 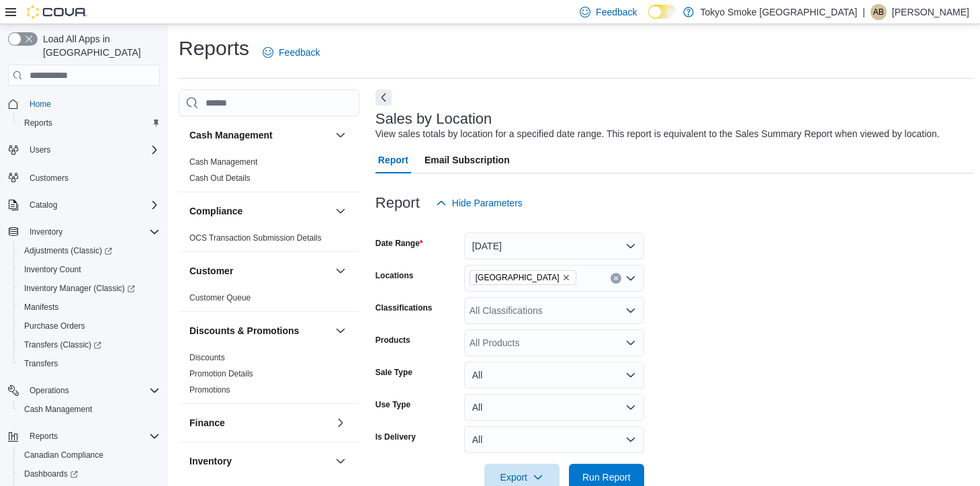 I want to click on a: Reports, so click(x=38, y=123).